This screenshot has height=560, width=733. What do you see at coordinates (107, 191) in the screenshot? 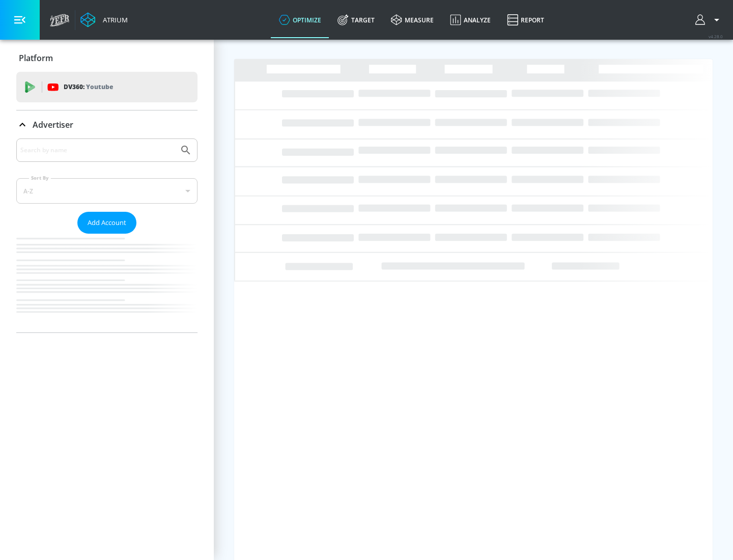
I see `div: A-Z` at bounding box center [107, 191].